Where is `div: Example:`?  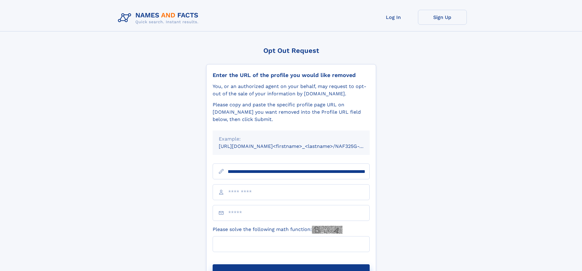 div: Example: is located at coordinates (291, 139).